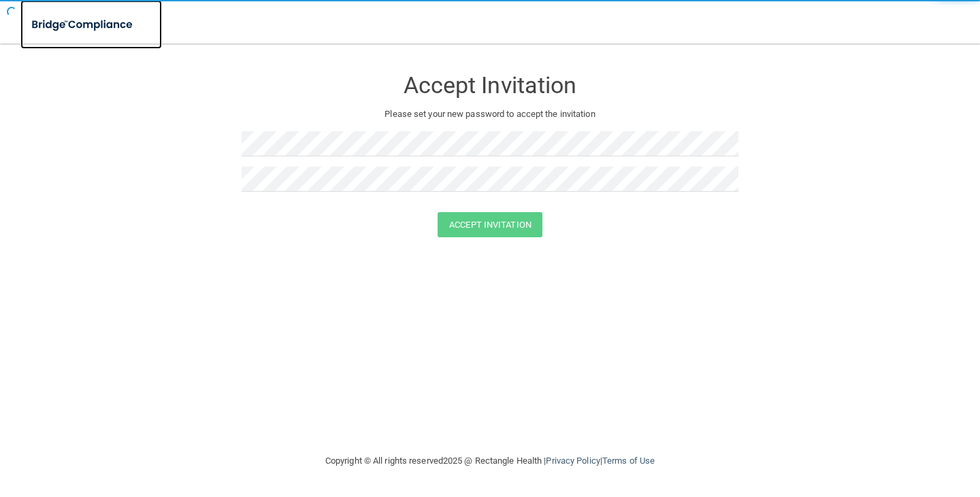  I want to click on a: Privacy Policy, so click(573, 460).